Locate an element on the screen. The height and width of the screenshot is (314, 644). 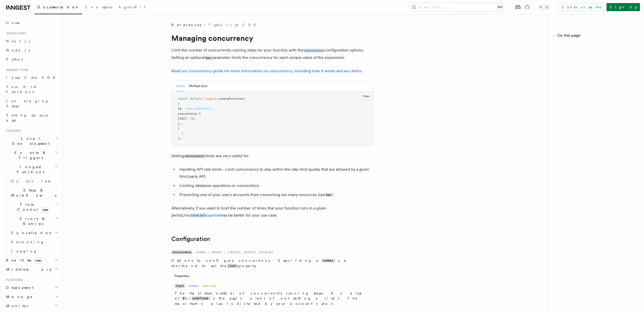
span: .createFunction is located at coordinates (230, 99).